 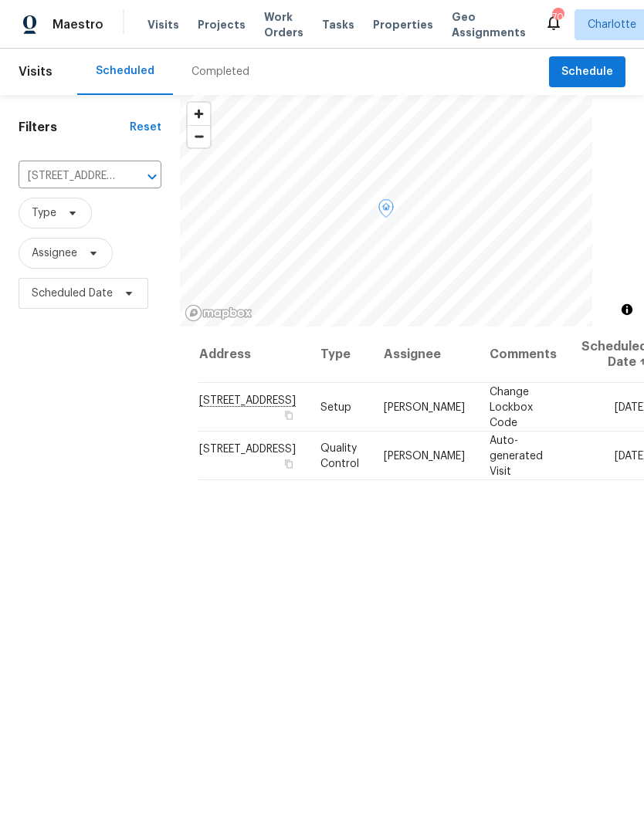 I want to click on th: Comments, so click(x=523, y=354).